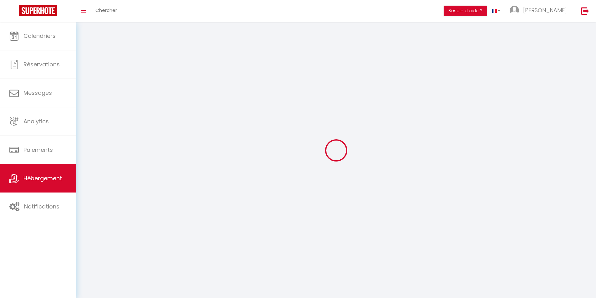  I want to click on span: Hébergement, so click(43, 178).